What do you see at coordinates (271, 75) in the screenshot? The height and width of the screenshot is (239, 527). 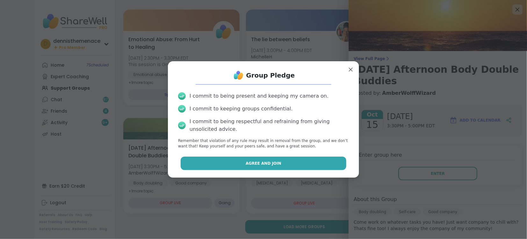 I see `h1: Group Pledge` at bounding box center [271, 75].